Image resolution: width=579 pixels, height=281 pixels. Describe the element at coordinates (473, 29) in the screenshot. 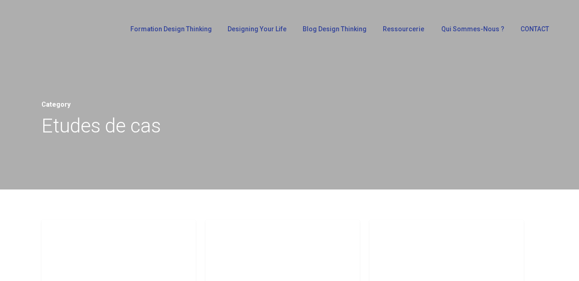

I see `span: Qui sommes-nous ?` at that location.